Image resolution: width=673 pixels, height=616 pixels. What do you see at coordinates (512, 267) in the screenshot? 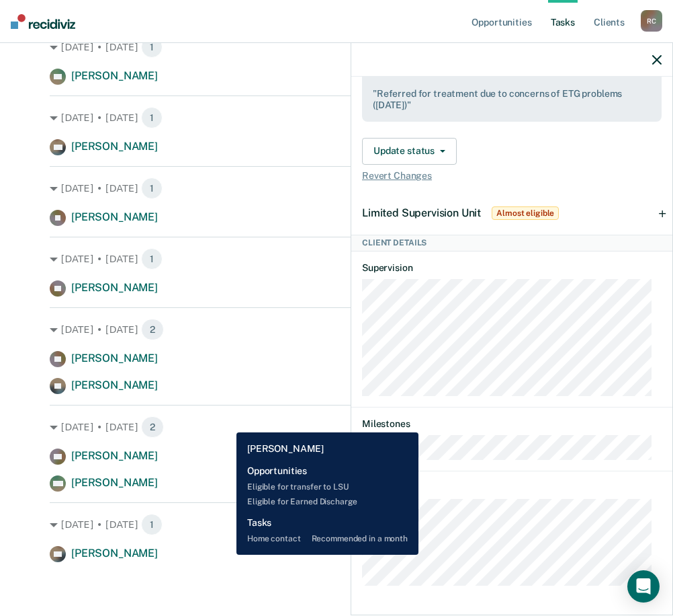
I see `dt: Supervision` at bounding box center [512, 267].